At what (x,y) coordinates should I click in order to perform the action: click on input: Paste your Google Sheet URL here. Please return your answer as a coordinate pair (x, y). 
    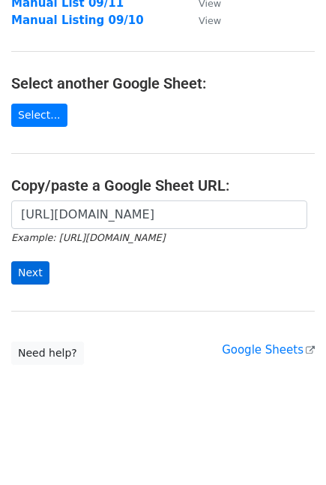
    Looking at the image, I should click on (159, 215).